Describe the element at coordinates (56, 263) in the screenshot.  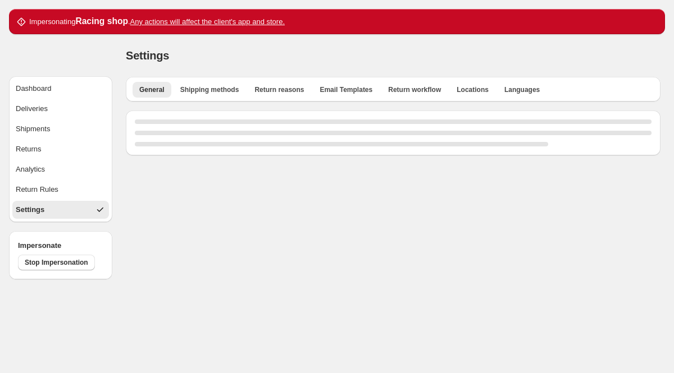
I see `button: Stop Impersonation` at that location.